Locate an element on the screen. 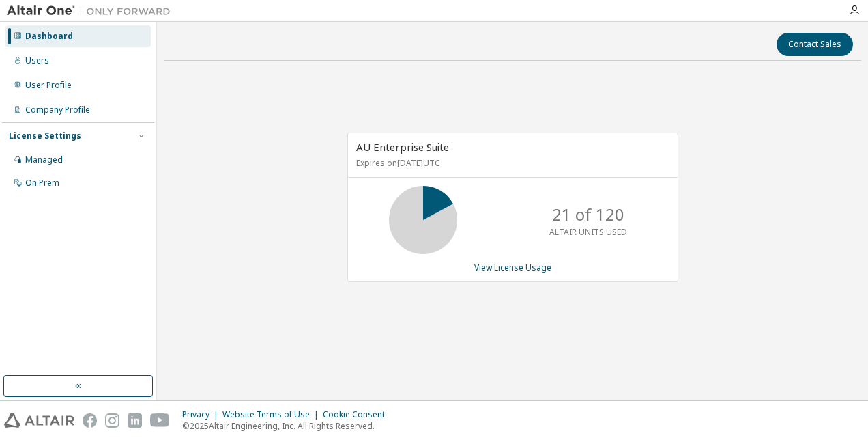 The height and width of the screenshot is (440, 868). div: User Profile is located at coordinates (49, 86).